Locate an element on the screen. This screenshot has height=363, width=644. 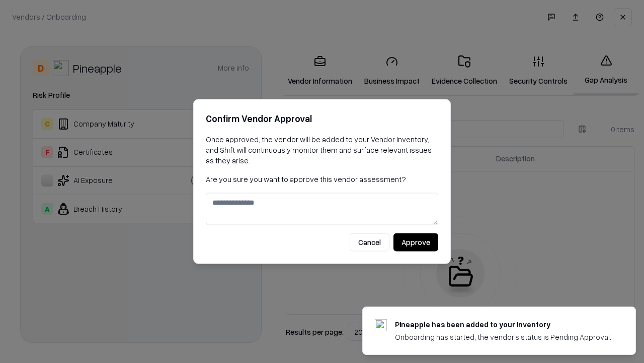
h2: Confirm Vendor Approval is located at coordinates (322, 118).